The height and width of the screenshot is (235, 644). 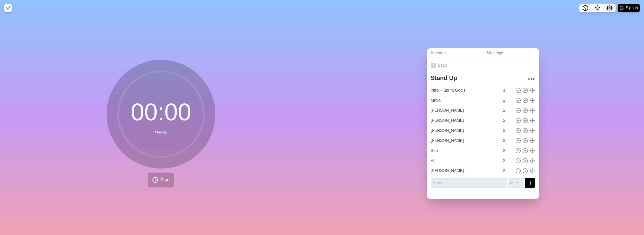 What do you see at coordinates (511, 53) in the screenshot?
I see `a: Meetings` at bounding box center [511, 53].